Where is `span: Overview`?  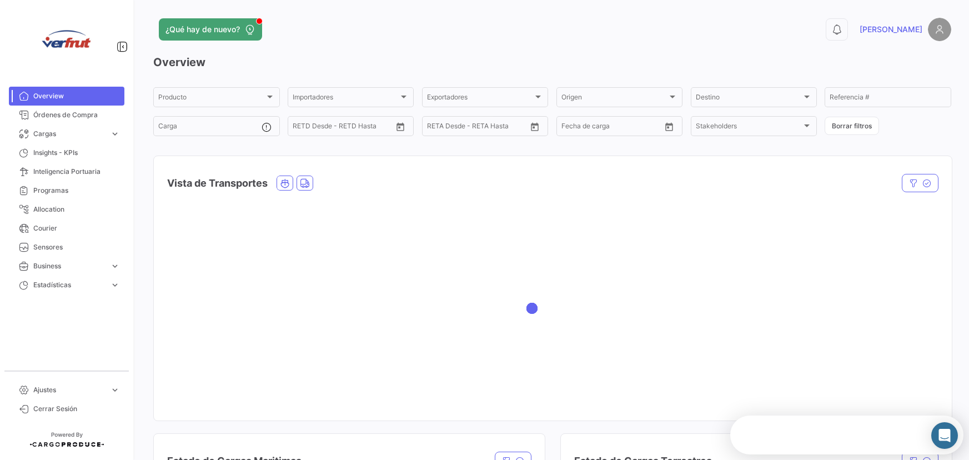
span: Overview is located at coordinates (77, 96).